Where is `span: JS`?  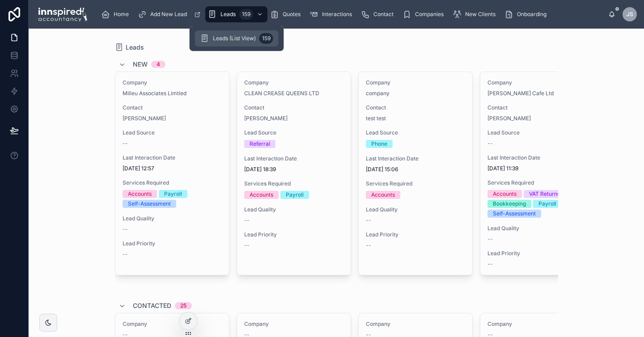 span: JS is located at coordinates (629, 14).